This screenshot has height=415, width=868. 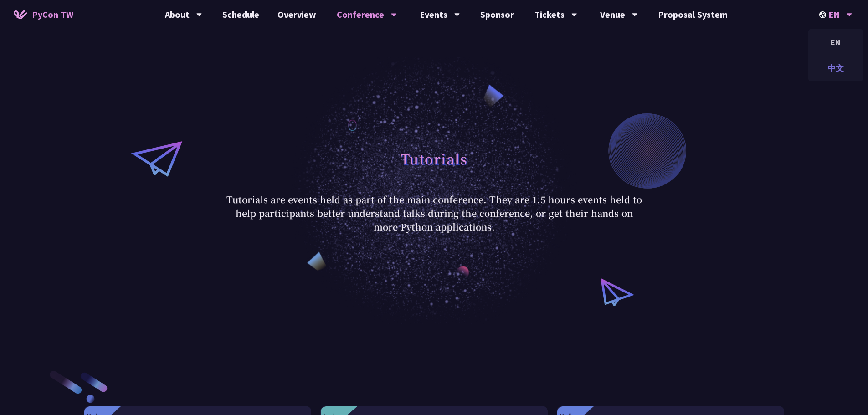 What do you see at coordinates (836, 42) in the screenshot?
I see `div: EN` at bounding box center [836, 42].